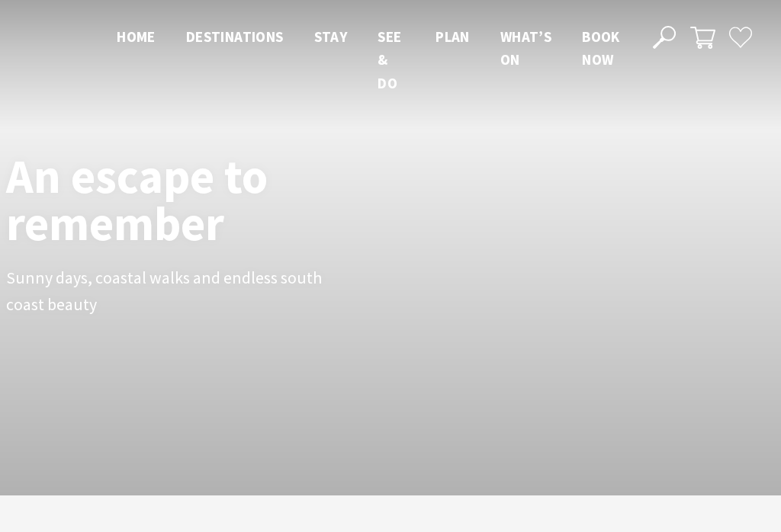 The height and width of the screenshot is (532, 781). I want to click on span: Destinations, so click(235, 36).